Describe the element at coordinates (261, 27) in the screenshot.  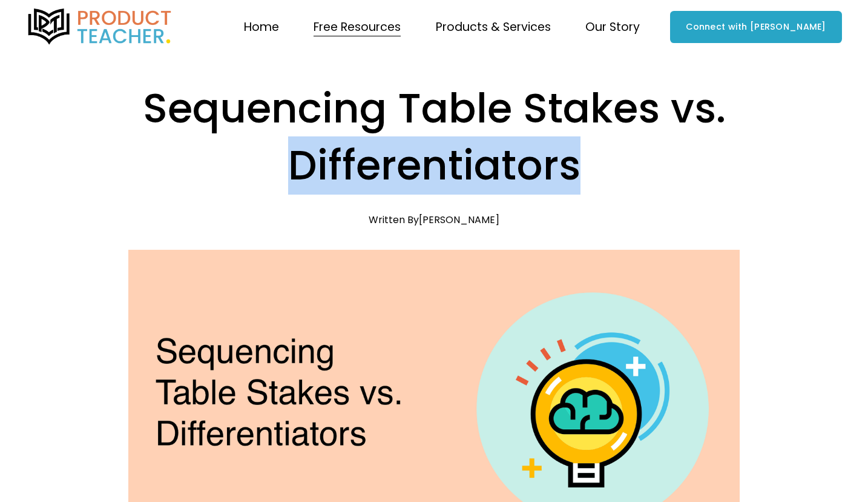
I see `a: Home` at that location.